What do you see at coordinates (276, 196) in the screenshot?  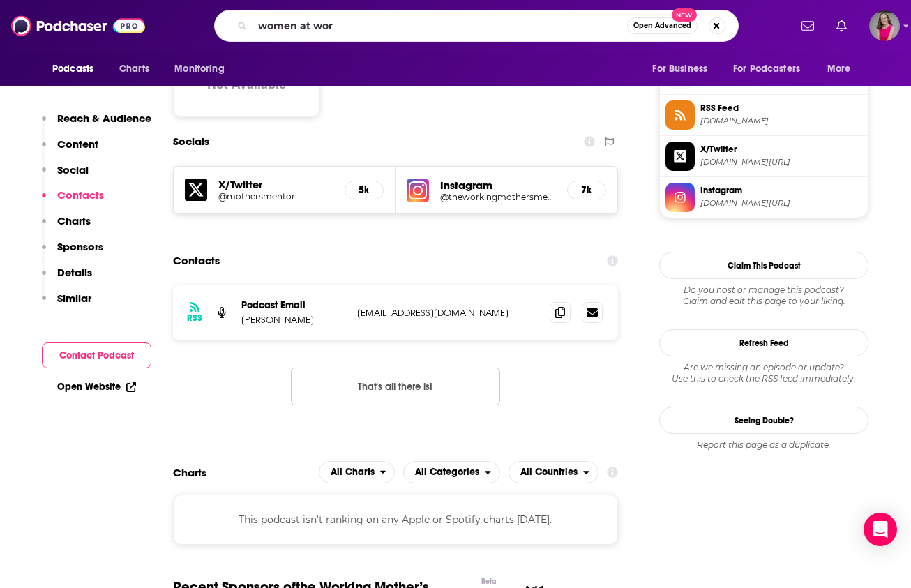 I see `h5: @mothersmentor` at bounding box center [276, 196].